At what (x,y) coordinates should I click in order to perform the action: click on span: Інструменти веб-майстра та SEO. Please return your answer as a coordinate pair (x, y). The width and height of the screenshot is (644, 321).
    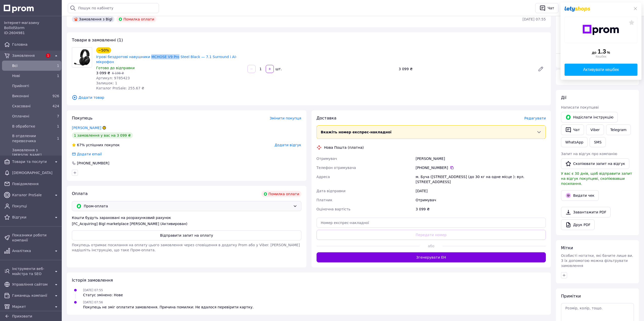
    Looking at the image, I should click on (32, 271).